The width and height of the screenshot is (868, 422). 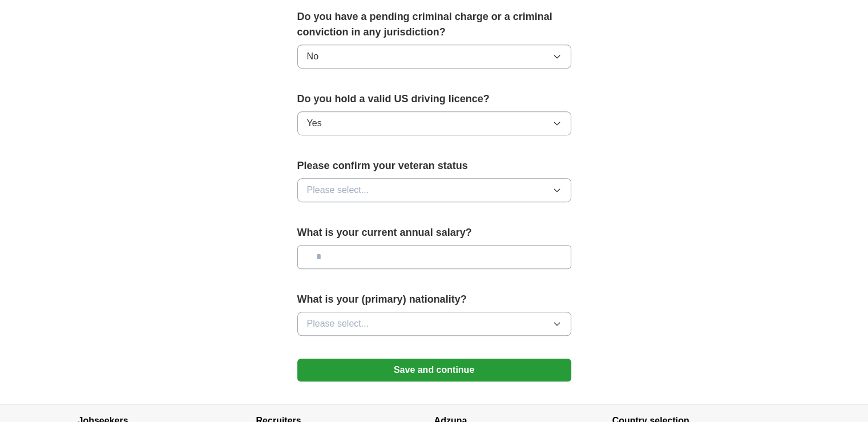 I want to click on button: Save and continue, so click(x=434, y=370).